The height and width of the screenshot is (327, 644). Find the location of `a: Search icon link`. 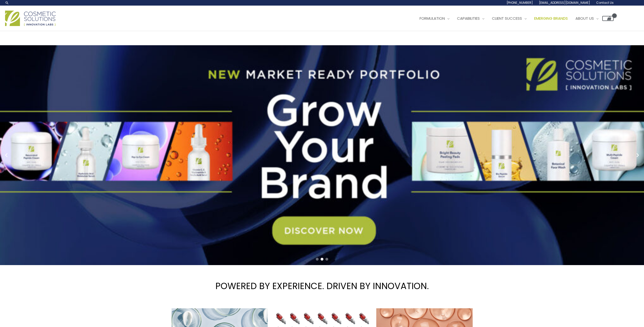

a: Search icon link is located at coordinates (7, 3).